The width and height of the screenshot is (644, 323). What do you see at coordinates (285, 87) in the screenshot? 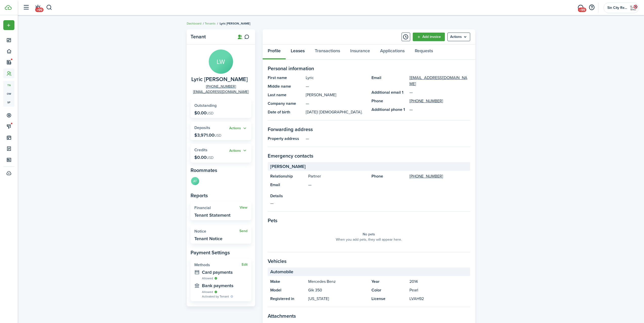
I see `panel-main-title: Middle name` at bounding box center [285, 87].